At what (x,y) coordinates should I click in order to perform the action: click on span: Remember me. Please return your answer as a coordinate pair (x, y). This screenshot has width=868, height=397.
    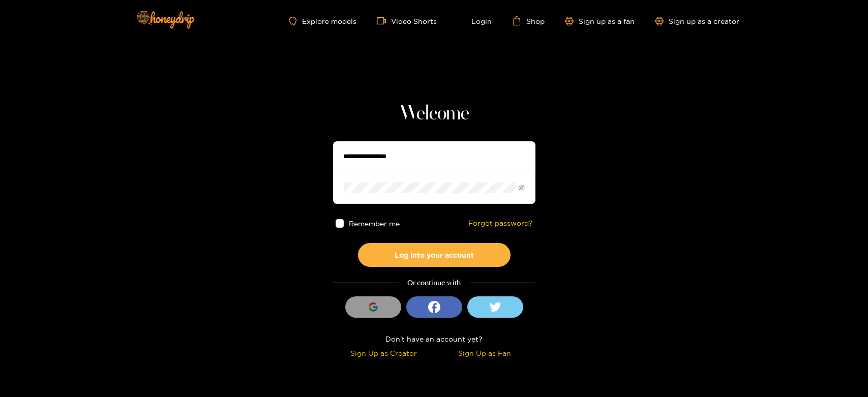
    Looking at the image, I should click on (375, 223).